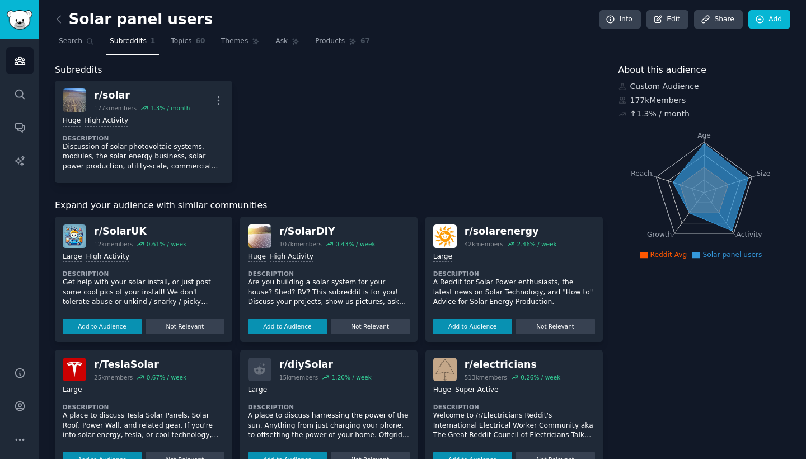 The width and height of the screenshot is (806, 459). Describe the element at coordinates (660, 235) in the screenshot. I see `tspan: Growth` at that location.